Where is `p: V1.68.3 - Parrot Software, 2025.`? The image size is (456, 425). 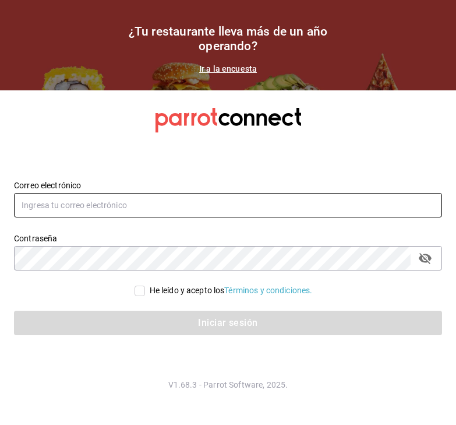
p: V1.68.3 - Parrot Software, 2025. is located at coordinates (228, 385).